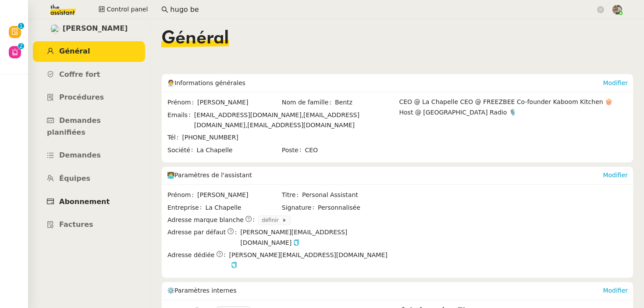  Describe the element at coordinates (349, 195) in the screenshot. I see `span: Personal Assistant` at that location.